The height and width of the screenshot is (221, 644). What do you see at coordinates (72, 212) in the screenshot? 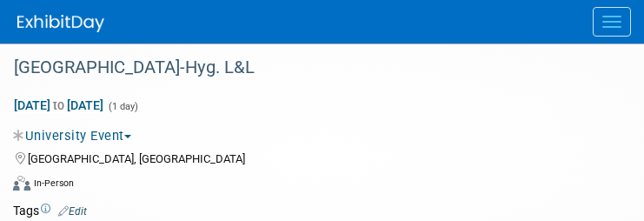
I see `a: Edit` at bounding box center [72, 212].